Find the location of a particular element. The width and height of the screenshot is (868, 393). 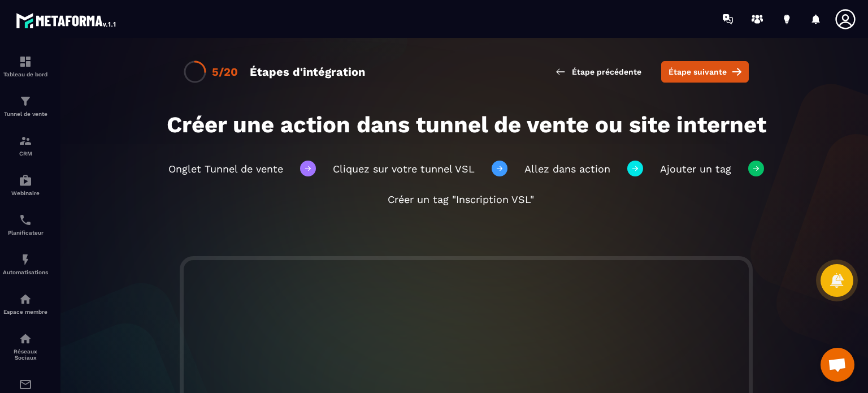

a: formationformationTableau de bord is located at coordinates (25, 66).